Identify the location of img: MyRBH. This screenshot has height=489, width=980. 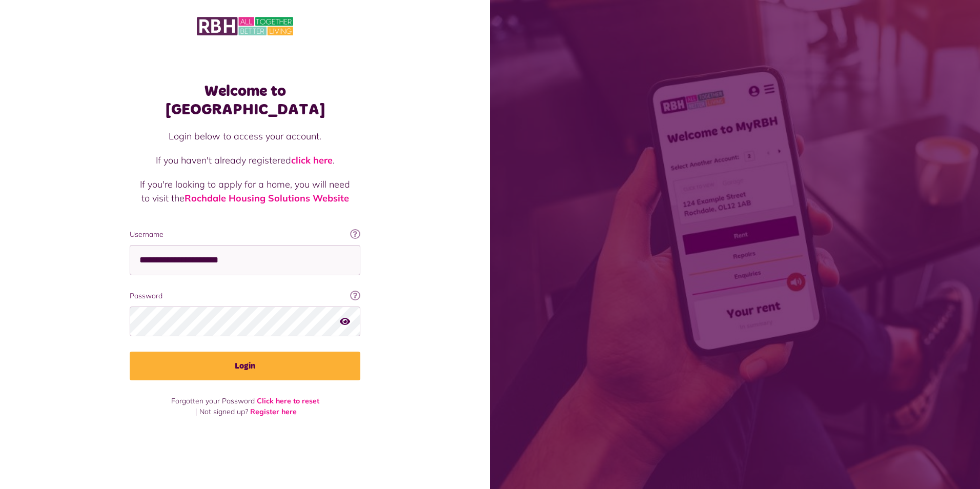
(245, 26).